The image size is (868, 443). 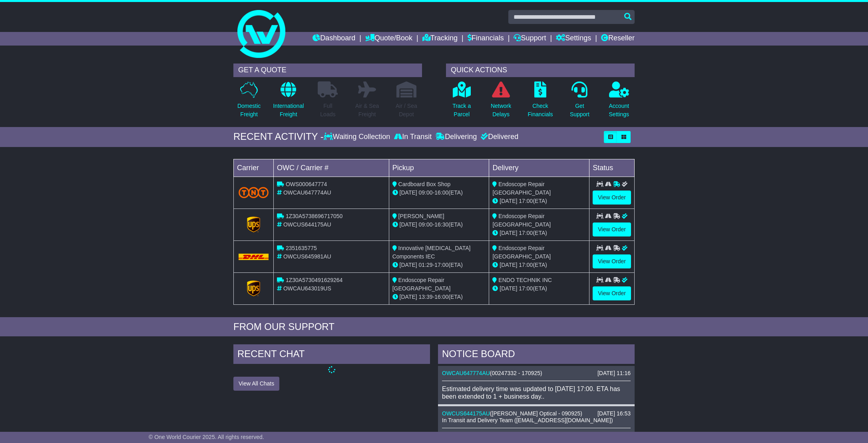 I want to click on span: 09:00, so click(x=426, y=192).